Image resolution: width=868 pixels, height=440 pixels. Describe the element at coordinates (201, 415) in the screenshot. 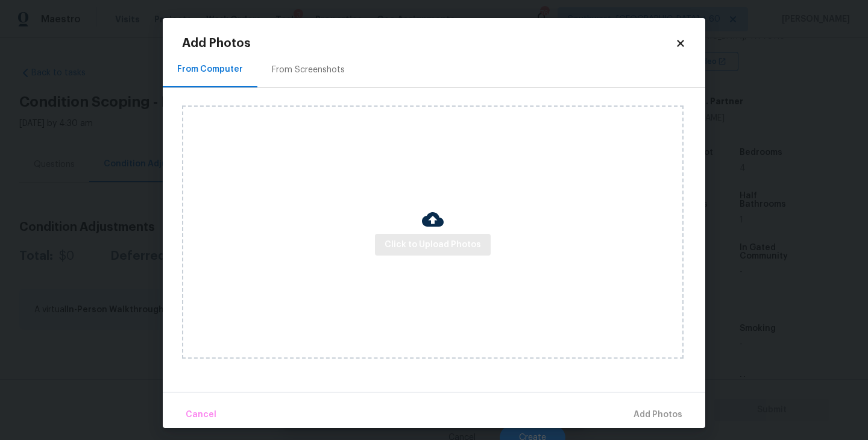

I see `span: Cancel` at that location.